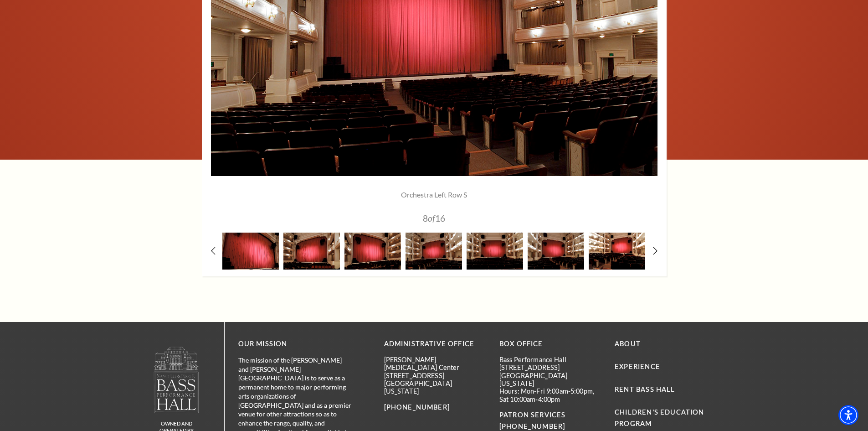 The image size is (868, 431). Describe the element at coordinates (432, 218) in the screenshot. I see `span: of` at that location.